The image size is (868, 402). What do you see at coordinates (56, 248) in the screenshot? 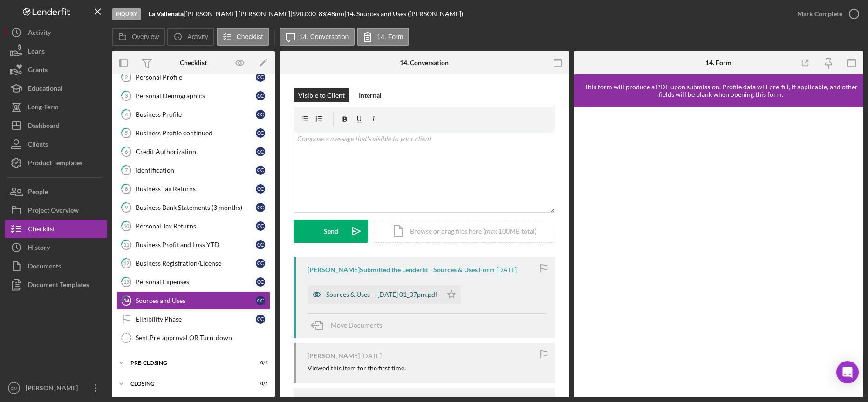
I see `a: History` at bounding box center [56, 248].